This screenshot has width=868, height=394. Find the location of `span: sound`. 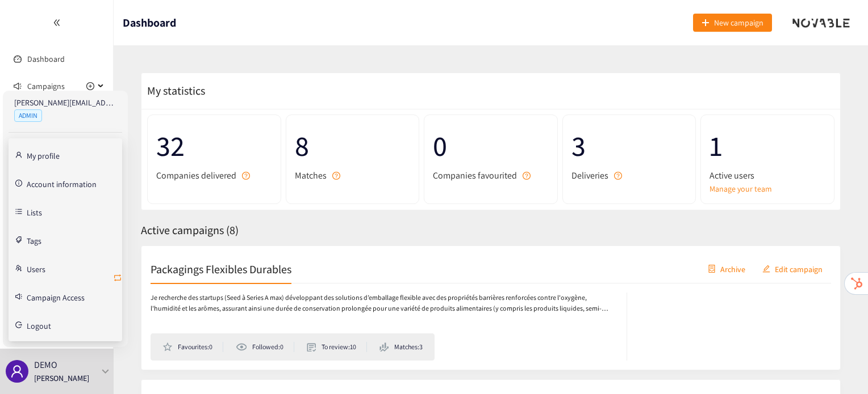

span: sound is located at coordinates (18, 87).